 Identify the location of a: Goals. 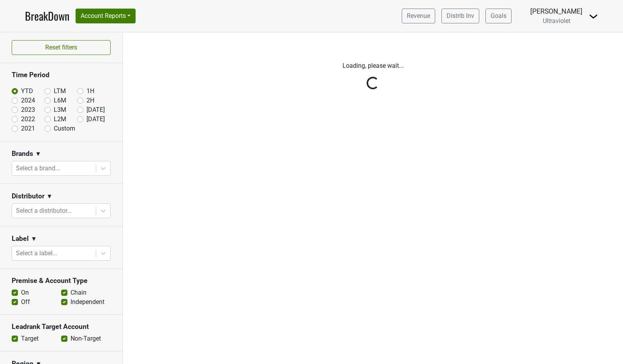
(499, 16).